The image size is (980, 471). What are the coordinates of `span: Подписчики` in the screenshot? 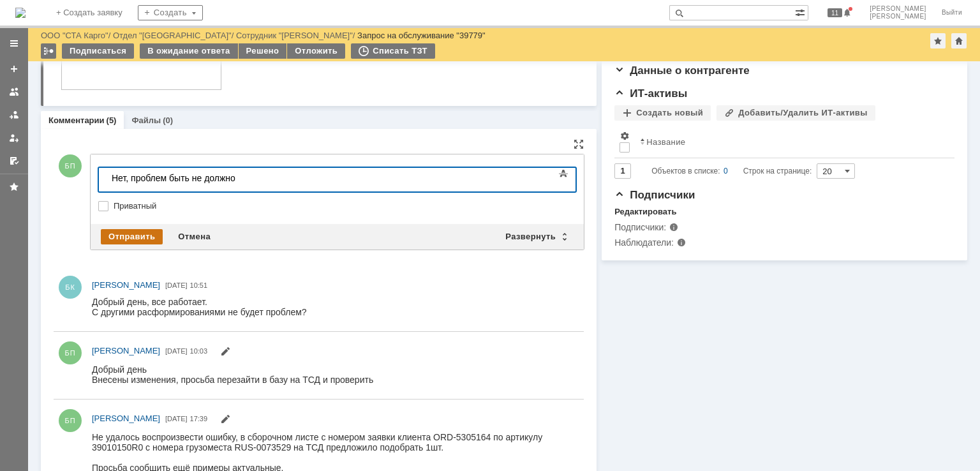 It's located at (655, 195).